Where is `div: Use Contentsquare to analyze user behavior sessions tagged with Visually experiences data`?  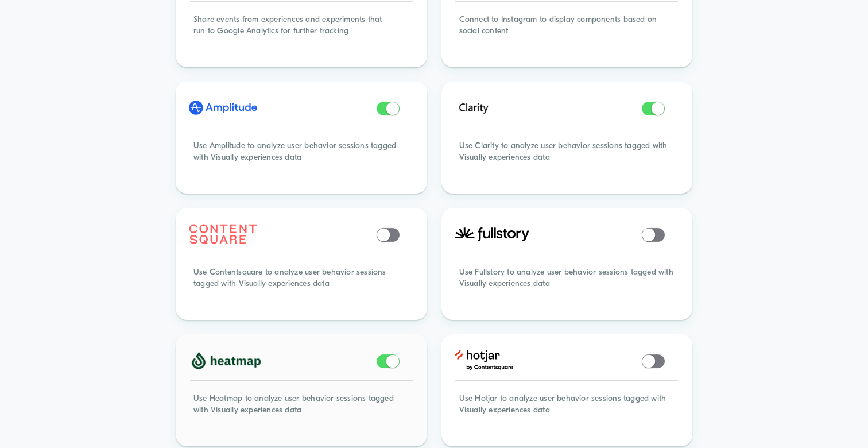
div: Use Contentsquare to analyze user behavior sessions tagged with Visually experiences data is located at coordinates (302, 284).